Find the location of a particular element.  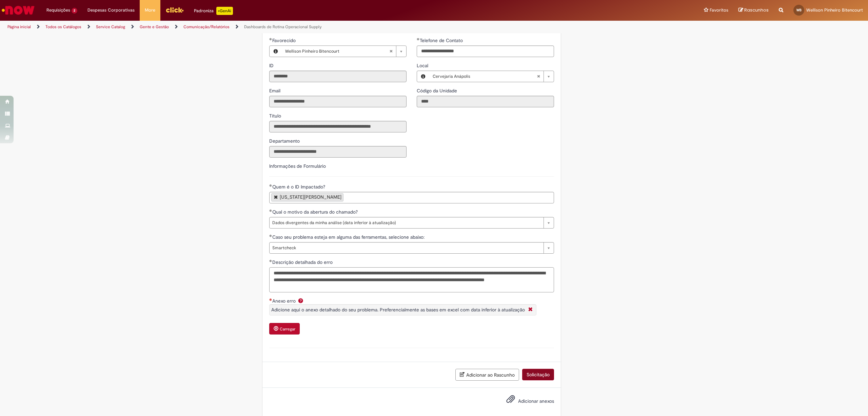

span: Despesas Corporativas is located at coordinates (111, 10).